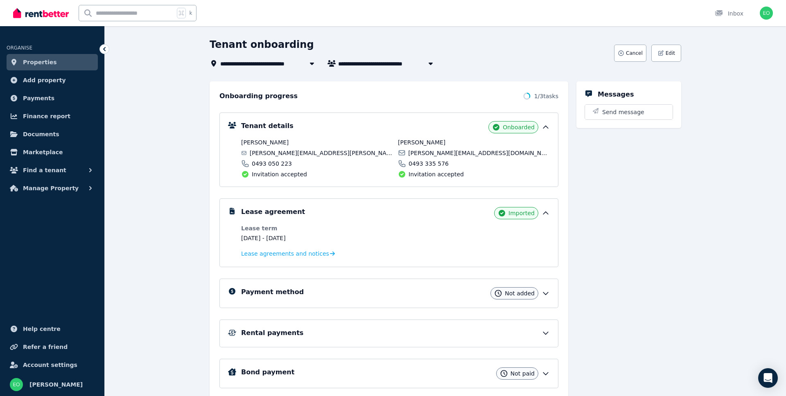  Describe the element at coordinates (623, 112) in the screenshot. I see `span: Send message` at that location.